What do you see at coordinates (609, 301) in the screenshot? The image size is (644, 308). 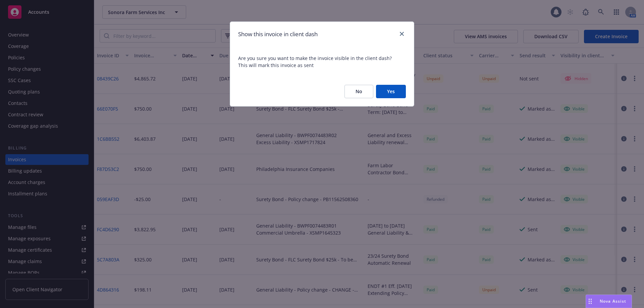 I see `button: Nova Assist` at bounding box center [609, 301].